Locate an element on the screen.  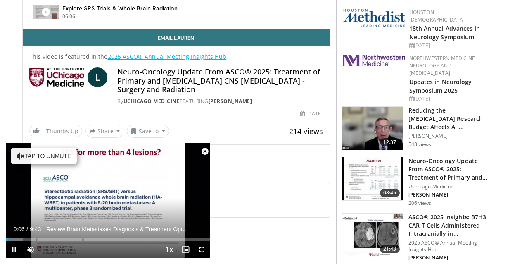
a: 18th Annual Advances in Neurology Symposium is located at coordinates (445, 33).